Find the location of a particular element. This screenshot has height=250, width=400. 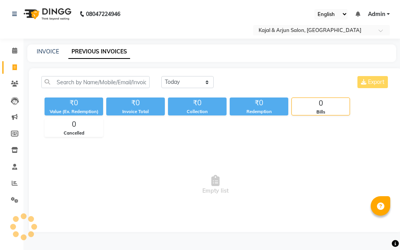

div: Bills is located at coordinates (321, 112).